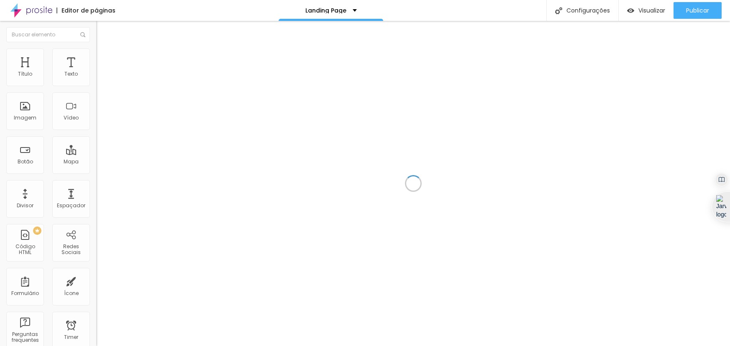  Describe the element at coordinates (25, 250) in the screenshot. I see `div: Código HTML` at that location.